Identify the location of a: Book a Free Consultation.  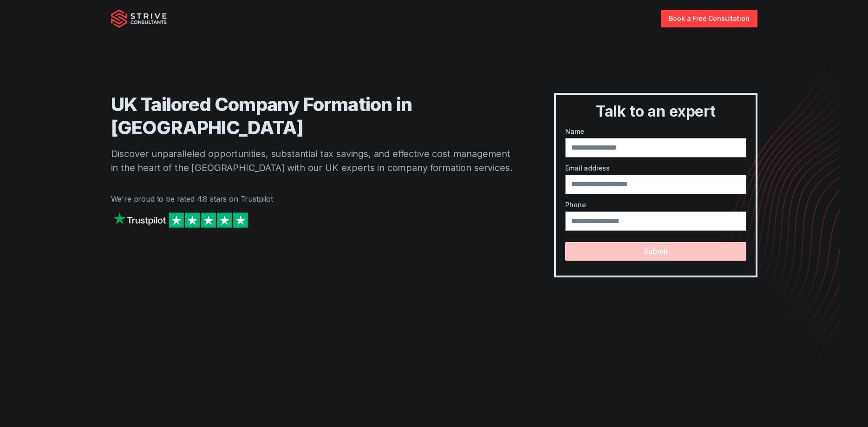
(709, 18).